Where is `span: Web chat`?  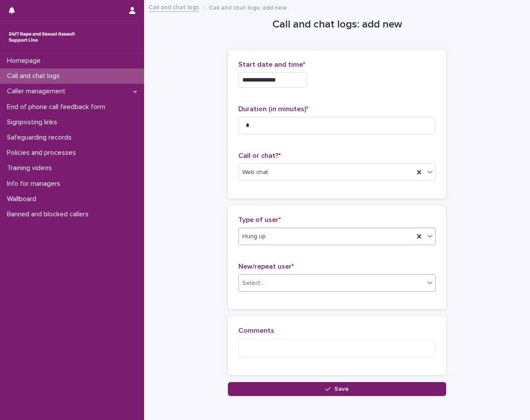 span: Web chat is located at coordinates (255, 172).